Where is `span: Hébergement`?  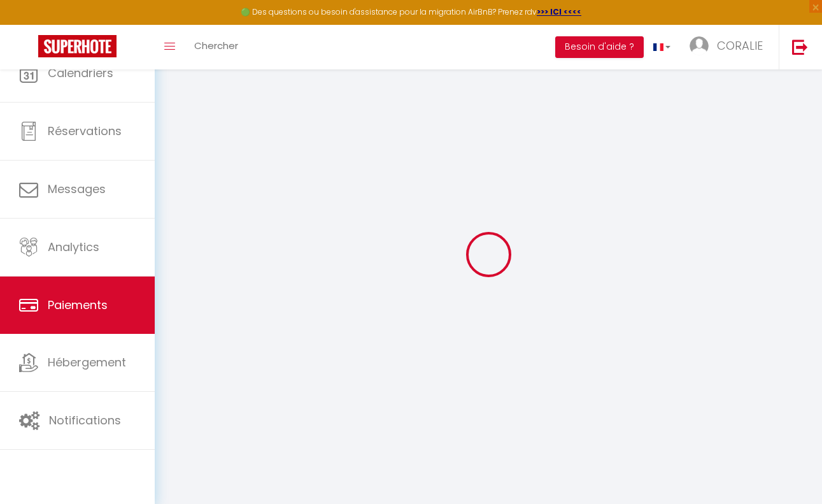 span: Hébergement is located at coordinates (86, 362).